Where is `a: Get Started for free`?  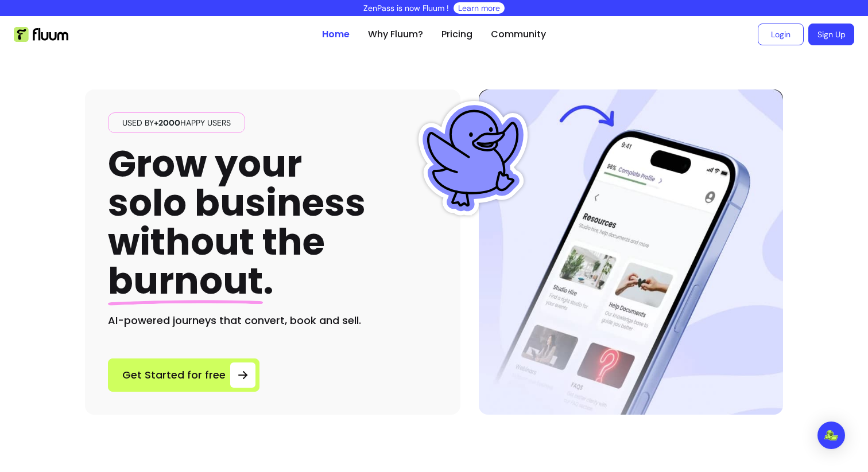
a: Get Started for free is located at coordinates (184, 375).